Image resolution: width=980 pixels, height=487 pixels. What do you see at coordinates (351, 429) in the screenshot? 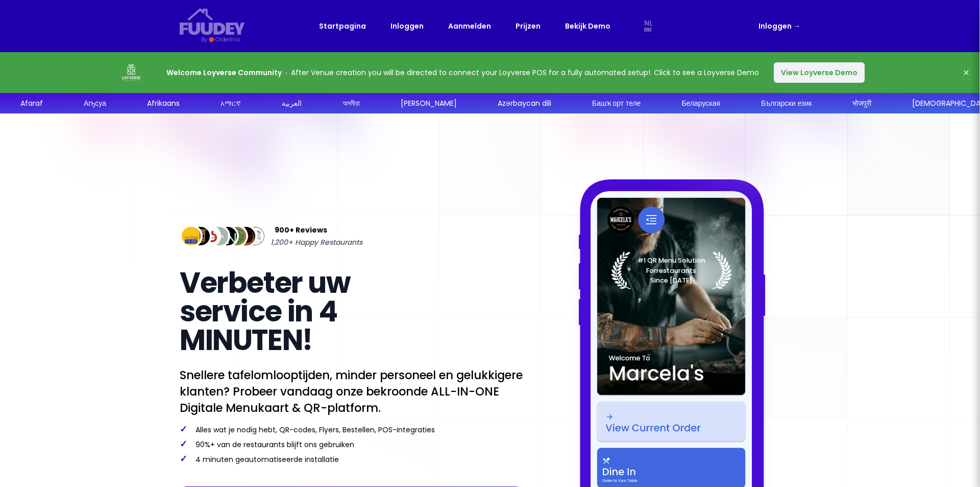
I see `p: Alles wat je nodig hebt, QR-codes, Flyers, Bestellen, POS-integraties` at bounding box center [351, 429].